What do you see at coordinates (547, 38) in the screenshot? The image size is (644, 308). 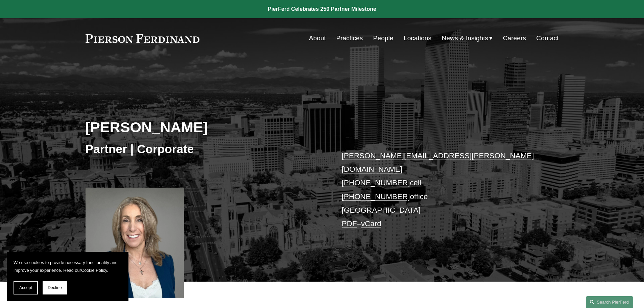 I see `a: Contact` at bounding box center [547, 38].